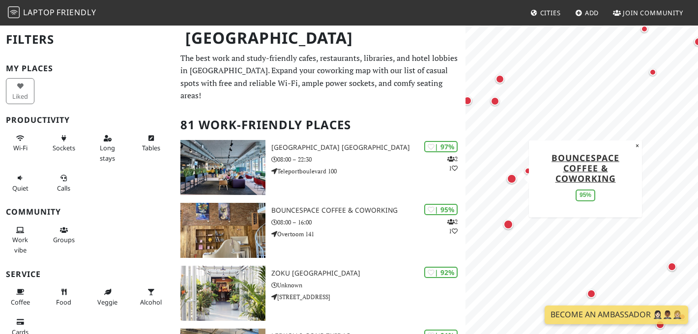 The width and height of the screenshot is (698, 334). I want to click on span: Laptop, so click(39, 12).